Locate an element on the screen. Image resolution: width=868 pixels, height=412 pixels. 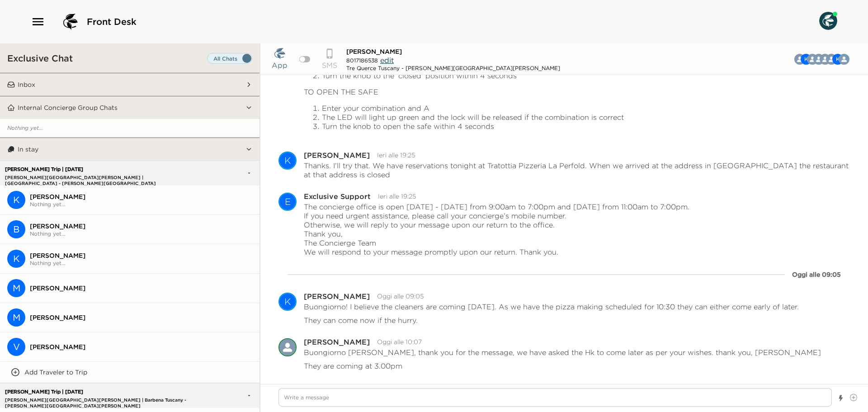
label: Set all destinations is located at coordinates (230, 59).